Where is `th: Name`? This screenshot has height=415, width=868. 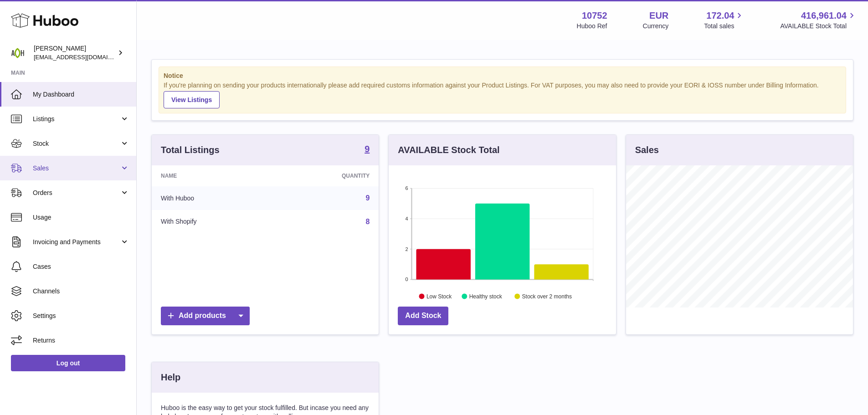
th: Name is located at coordinates (213, 176).